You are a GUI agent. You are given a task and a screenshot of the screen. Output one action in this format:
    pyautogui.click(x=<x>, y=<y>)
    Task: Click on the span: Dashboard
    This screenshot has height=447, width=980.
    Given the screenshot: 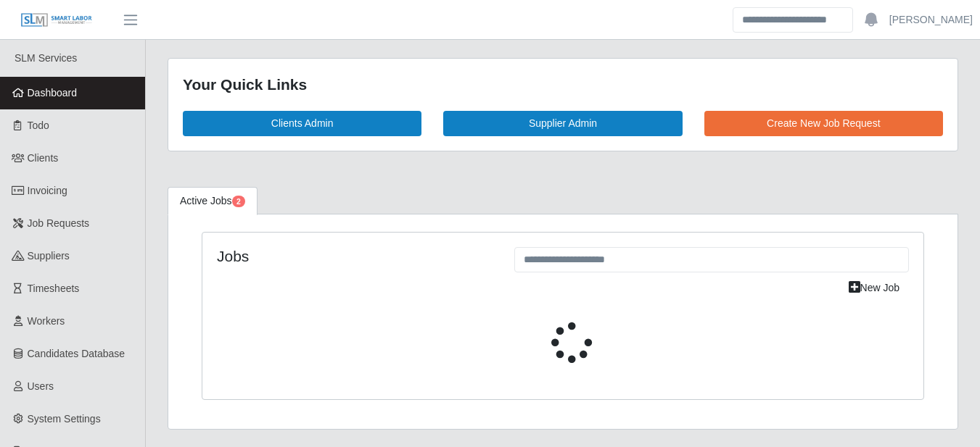 What is the action you would take?
    pyautogui.click(x=52, y=93)
    